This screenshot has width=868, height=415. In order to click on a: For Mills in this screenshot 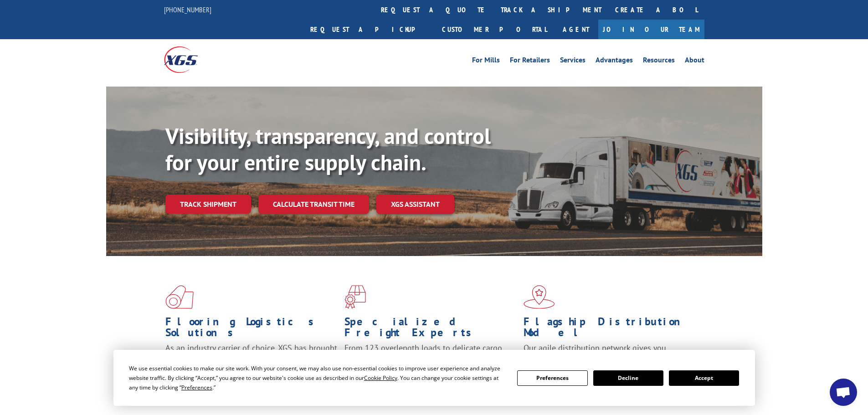, I will do `click(485, 62)`.